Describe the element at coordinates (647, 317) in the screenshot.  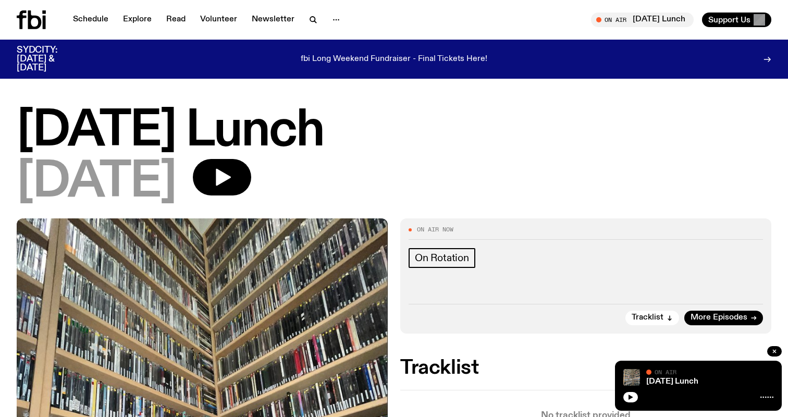
I see `span: Tracklist` at that location.